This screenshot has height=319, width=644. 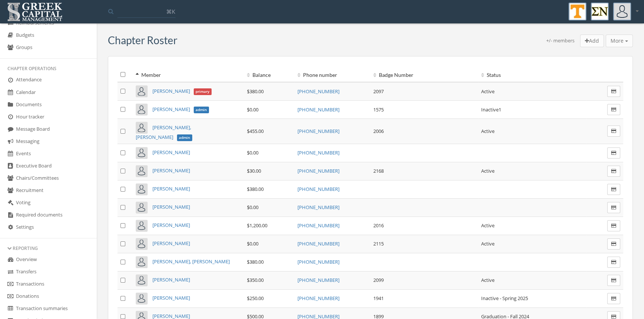 I want to click on span: $1,200.00, so click(x=257, y=226).